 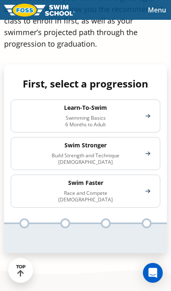 What do you see at coordinates (85, 84) in the screenshot?
I see `h4: First, select a progression` at bounding box center [85, 84].